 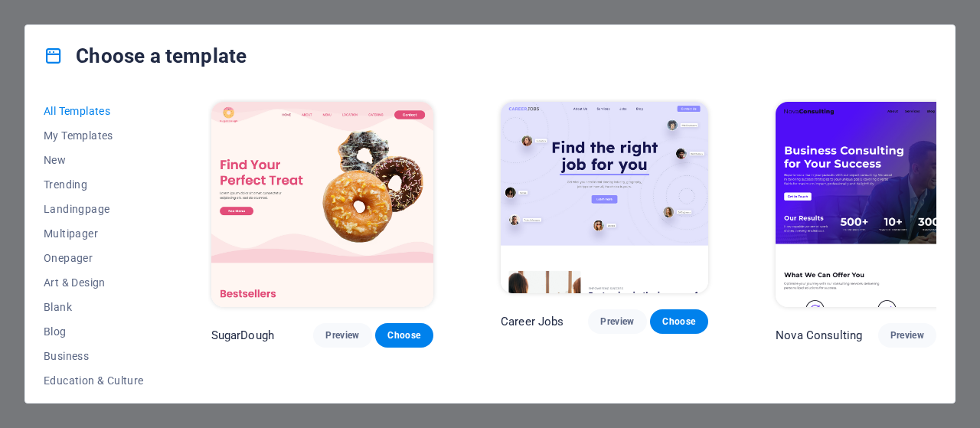 I want to click on span: Blog, so click(x=93, y=332).